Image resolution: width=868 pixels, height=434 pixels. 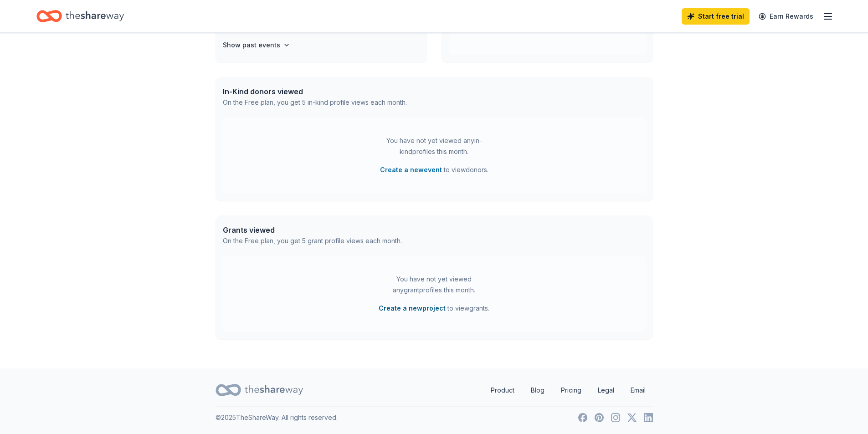 I want to click on a: Product, so click(x=502, y=390).